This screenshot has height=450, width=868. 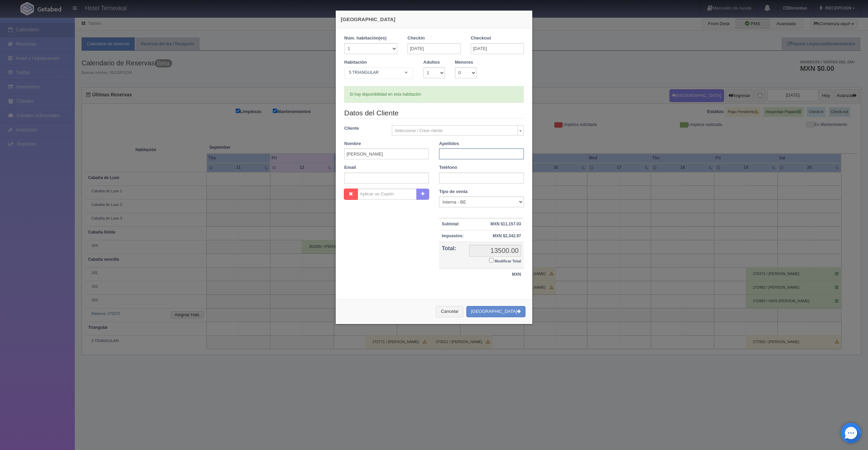 What do you see at coordinates (387, 194) in the screenshot?
I see `input: Aplicar un Cupón` at bounding box center [387, 194].